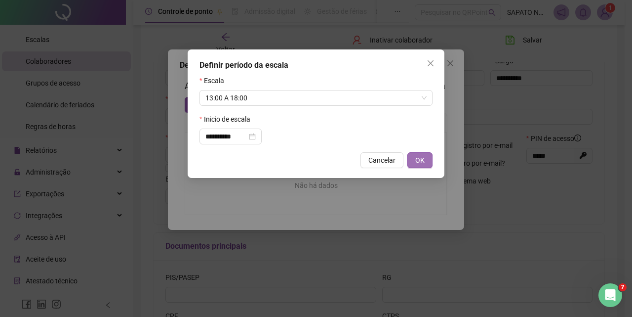  What do you see at coordinates (431, 63) in the screenshot?
I see `span: close` at bounding box center [431, 63].